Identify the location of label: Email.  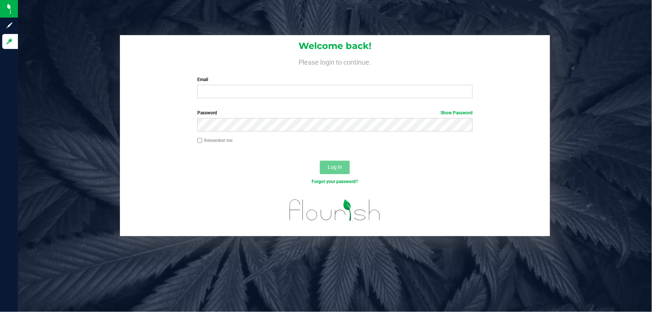
(335, 80).